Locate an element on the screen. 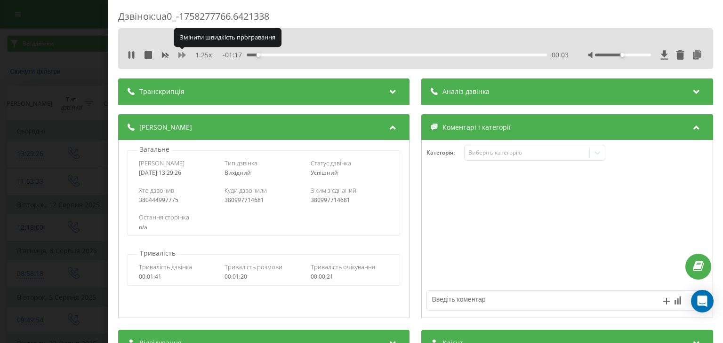 This screenshot has width=723, height=343. div: 00:01:20 is located at coordinates (264, 277).